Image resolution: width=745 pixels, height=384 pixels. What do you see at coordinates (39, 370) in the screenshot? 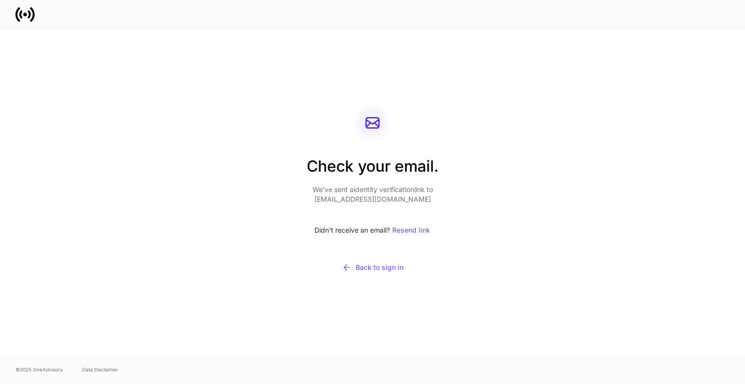
I see `span: © 2025 OneAdvisory` at bounding box center [39, 370].